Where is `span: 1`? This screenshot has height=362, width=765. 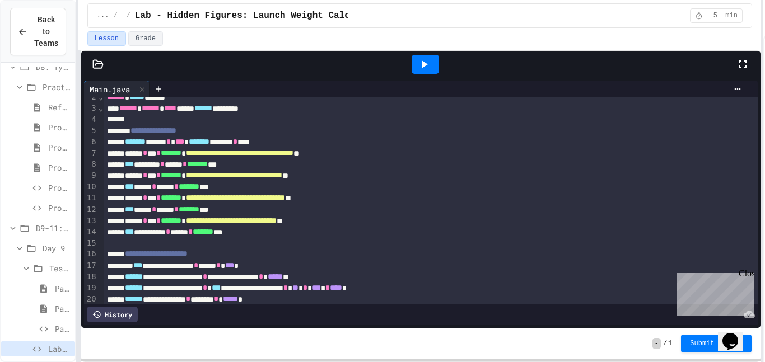
span: 1 is located at coordinates (669, 344).